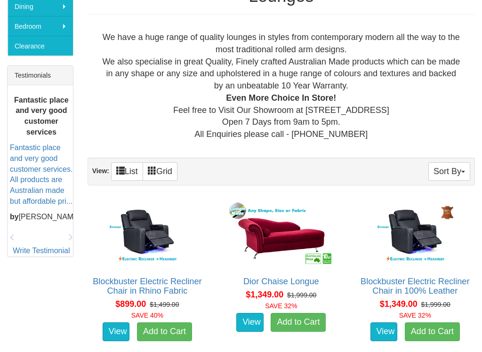 The height and width of the screenshot is (352, 482). I want to click on a: Fantastic place and very good customer services. All products are Australian made but affordable ..., so click(41, 174).